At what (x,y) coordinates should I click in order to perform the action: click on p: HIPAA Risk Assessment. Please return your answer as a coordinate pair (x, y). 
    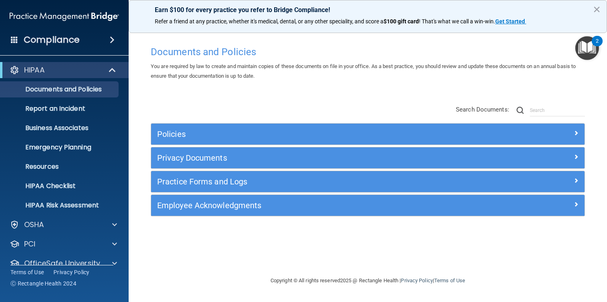
    Looking at the image, I should click on (60, 205).